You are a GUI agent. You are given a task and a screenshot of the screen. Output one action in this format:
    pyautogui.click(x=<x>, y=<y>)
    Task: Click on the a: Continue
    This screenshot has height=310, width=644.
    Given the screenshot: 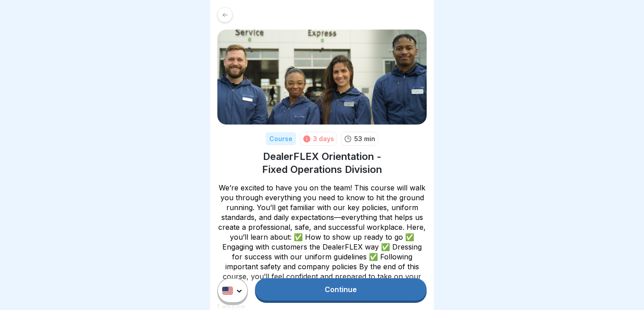 What is the action you would take?
    pyautogui.click(x=340, y=290)
    